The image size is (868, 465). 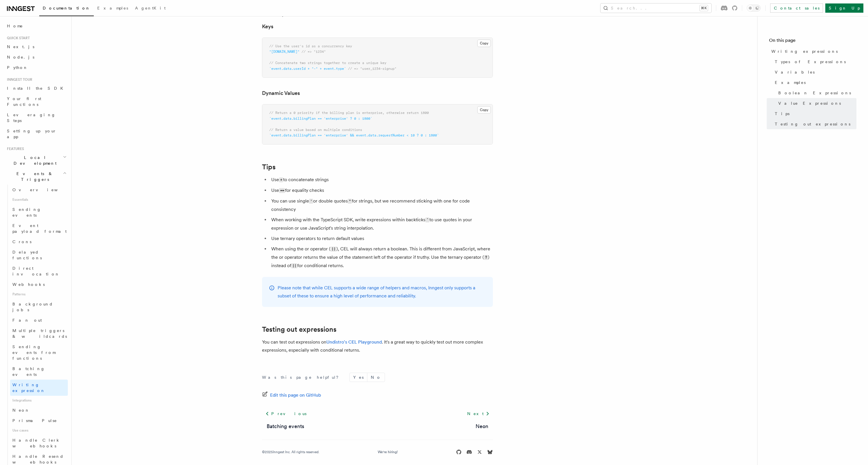 What do you see at coordinates (313, 52) in the screenshot?
I see `span: // => "1234"` at bounding box center [313, 52].